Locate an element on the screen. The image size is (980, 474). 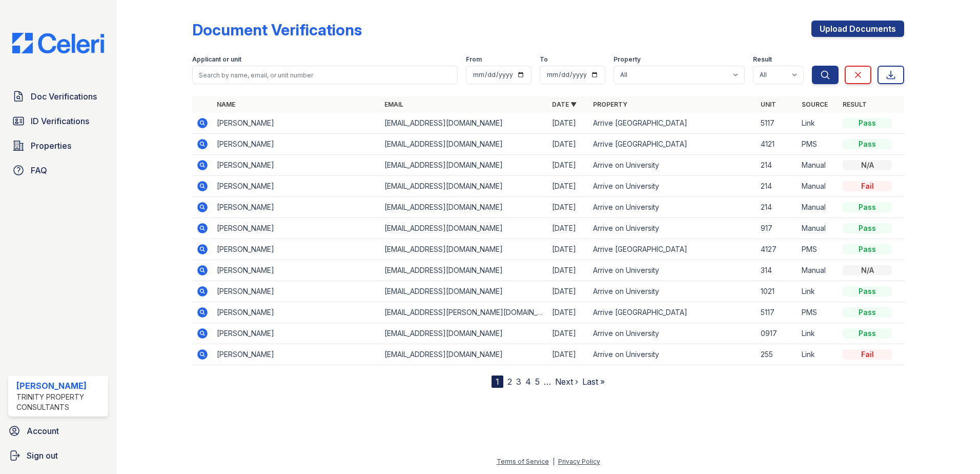
img: CE_Logo_Blue-a8612792a0a2168367f1c8372b55b34899dd931a85d93a1a3d3e32e68fde9ad4.png is located at coordinates (58, 43).